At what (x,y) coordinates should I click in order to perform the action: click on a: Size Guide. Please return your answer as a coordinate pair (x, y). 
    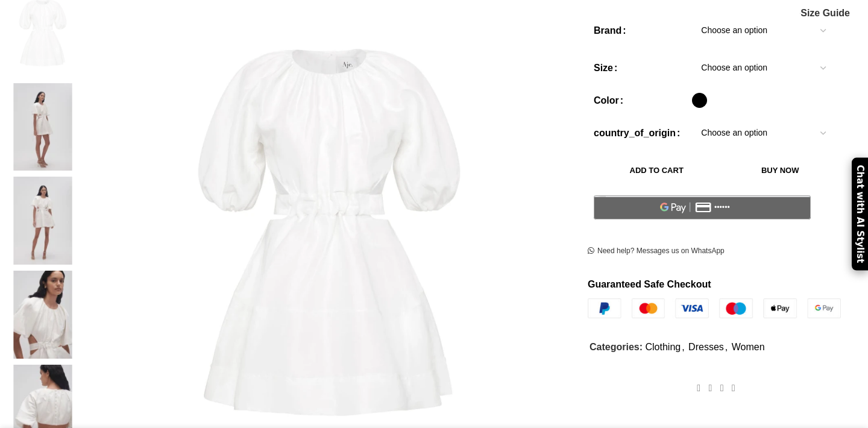
    Looking at the image, I should click on (824, 13).